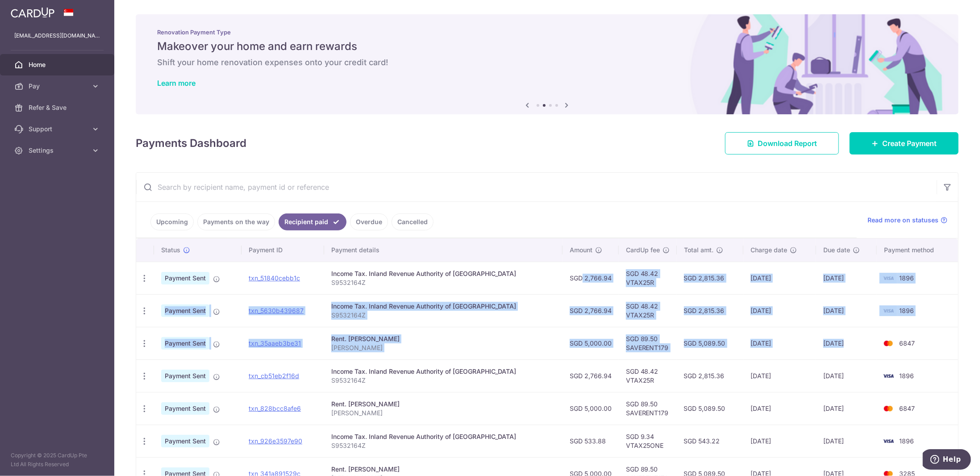 Image resolution: width=980 pixels, height=476 pixels. I want to click on a: Recipient paid, so click(313, 222).